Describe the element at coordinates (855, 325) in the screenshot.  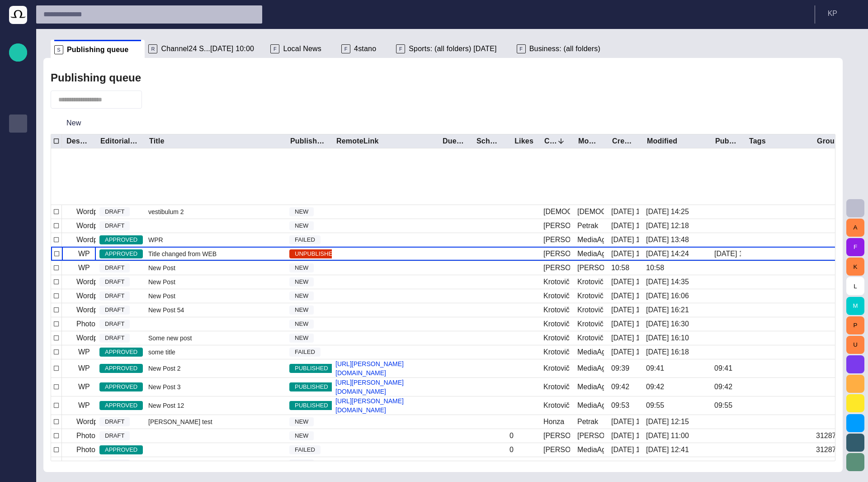
I see `button: P` at that location.